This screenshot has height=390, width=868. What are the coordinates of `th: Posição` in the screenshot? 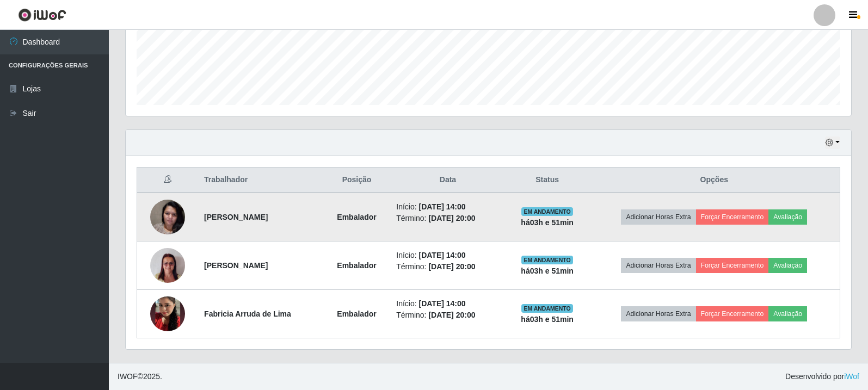 It's located at (357, 180).